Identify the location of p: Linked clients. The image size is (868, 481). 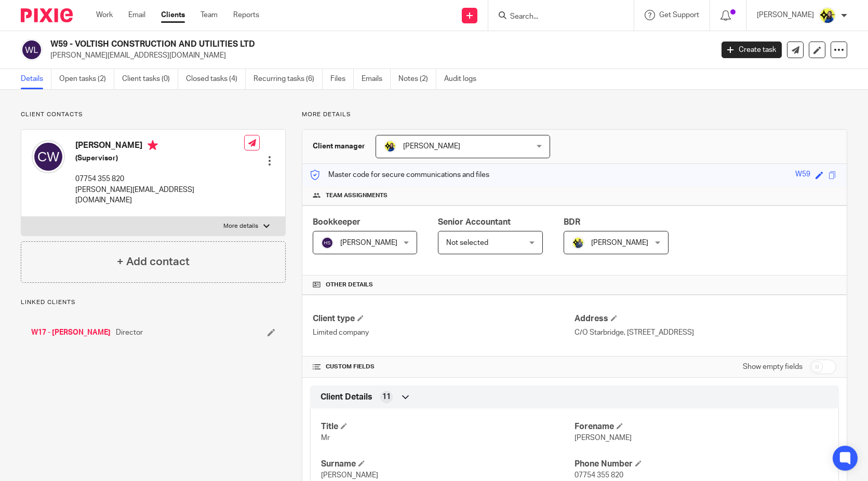
(153, 303).